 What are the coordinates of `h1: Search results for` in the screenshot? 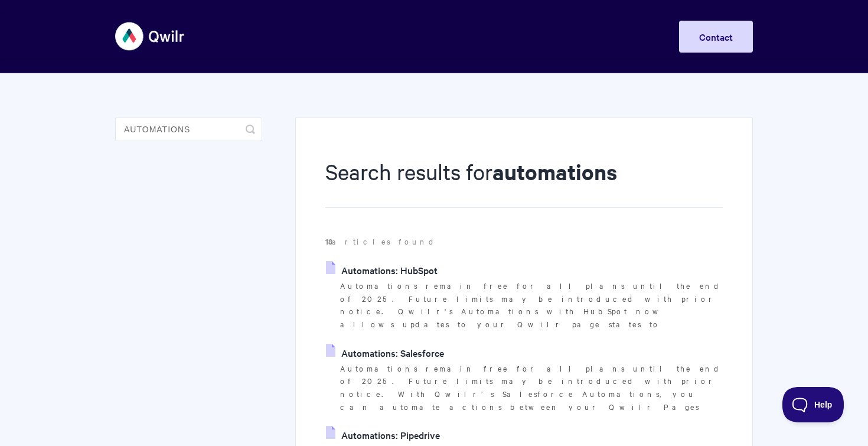 It's located at (523, 182).